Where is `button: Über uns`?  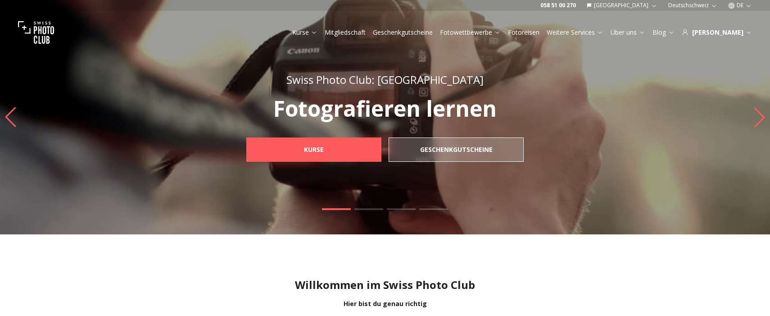
button: Über uns is located at coordinates (628, 32).